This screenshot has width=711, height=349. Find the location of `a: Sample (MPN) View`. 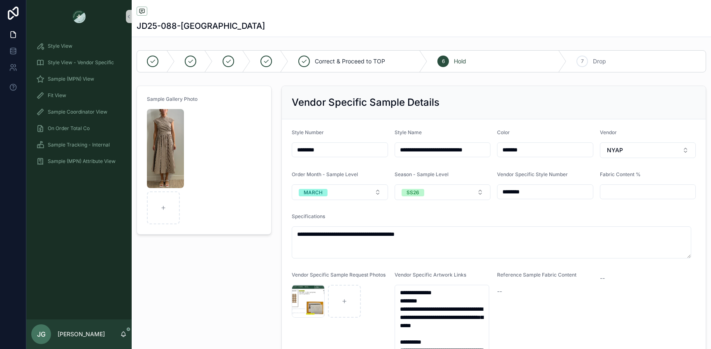

a: Sample (MPN) View is located at coordinates (79, 79).